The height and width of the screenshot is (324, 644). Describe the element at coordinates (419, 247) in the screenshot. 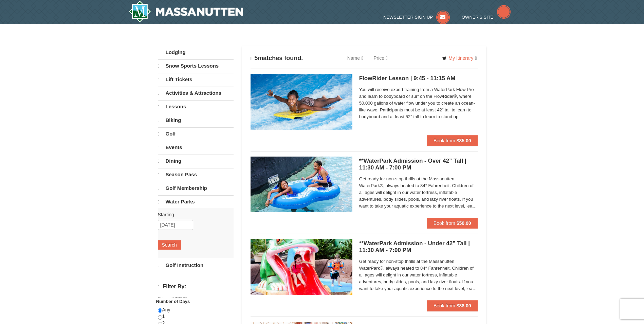

I see `h5: **WaterPark Admission - Under 42” Tall | 11:30 AM - 7:00 PM` at that location.